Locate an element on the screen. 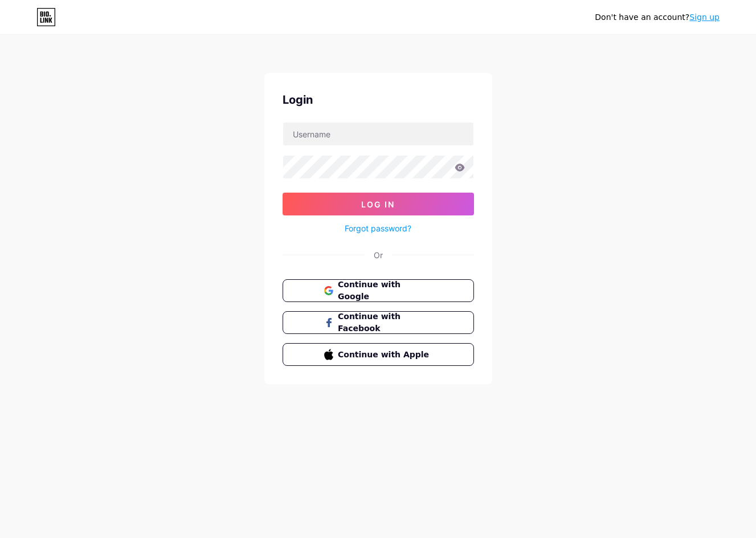  a: Forgot password? is located at coordinates (378, 228).